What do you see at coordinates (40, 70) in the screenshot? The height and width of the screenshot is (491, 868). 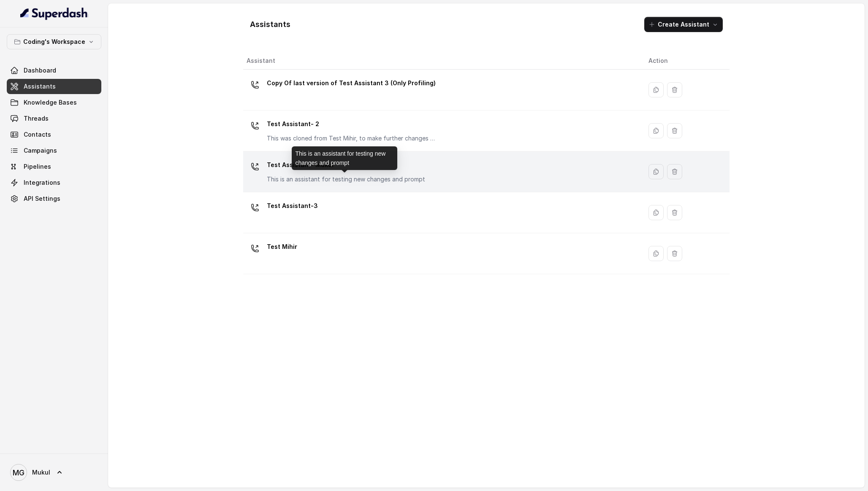 I see `span: Dashboard` at bounding box center [40, 70].